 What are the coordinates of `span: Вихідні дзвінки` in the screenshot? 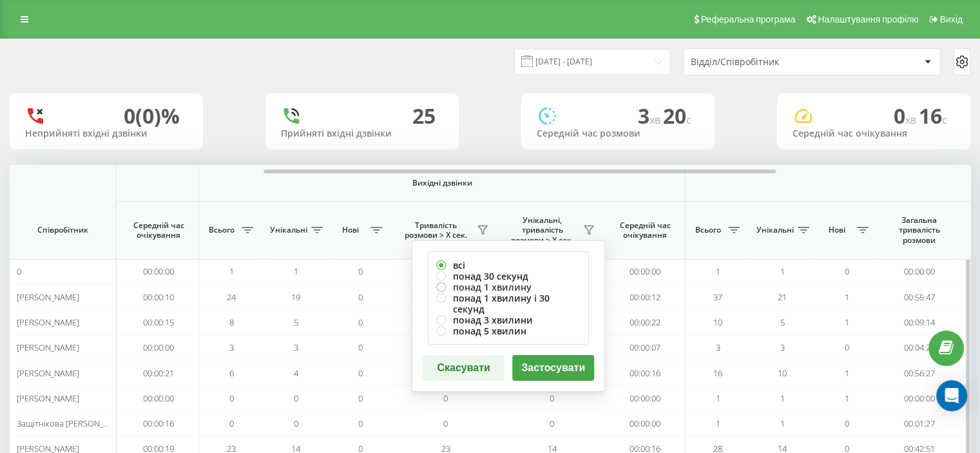 It's located at (442, 183).